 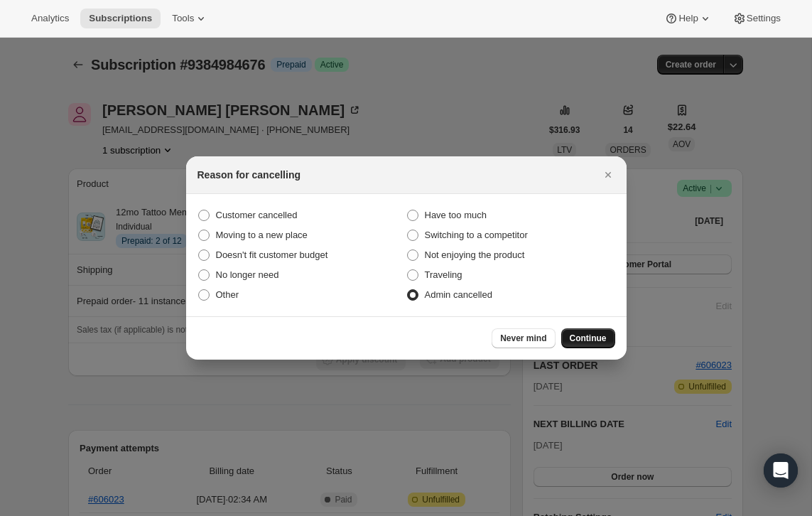 I want to click on span: Moving to a new place, so click(x=261, y=235).